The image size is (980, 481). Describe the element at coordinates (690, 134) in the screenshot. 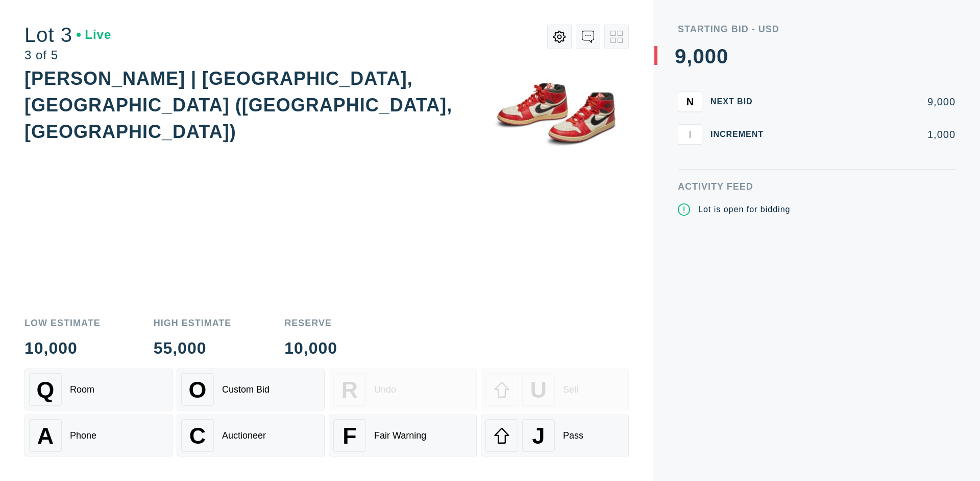

I see `span: I` at that location.